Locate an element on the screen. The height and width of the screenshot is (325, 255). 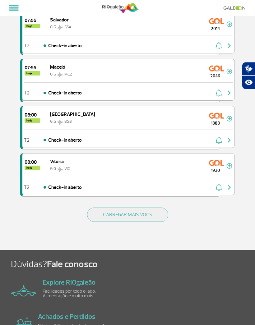
span: BSB is located at coordinates (68, 122).